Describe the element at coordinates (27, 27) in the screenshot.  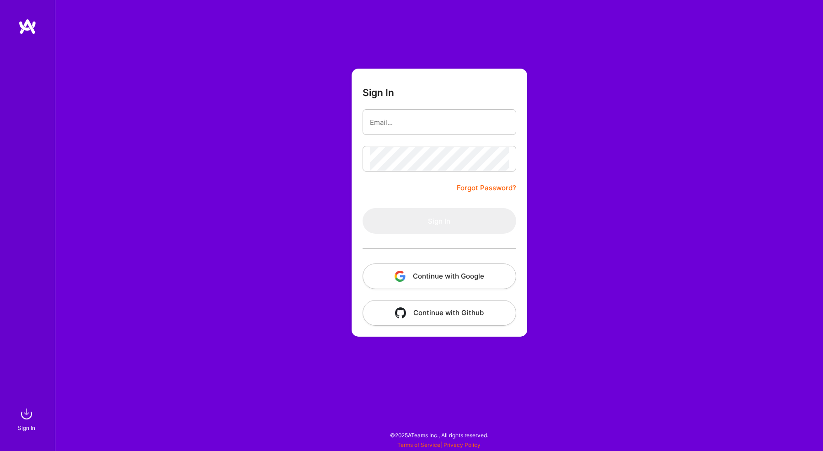
I see `img: logo` at that location.